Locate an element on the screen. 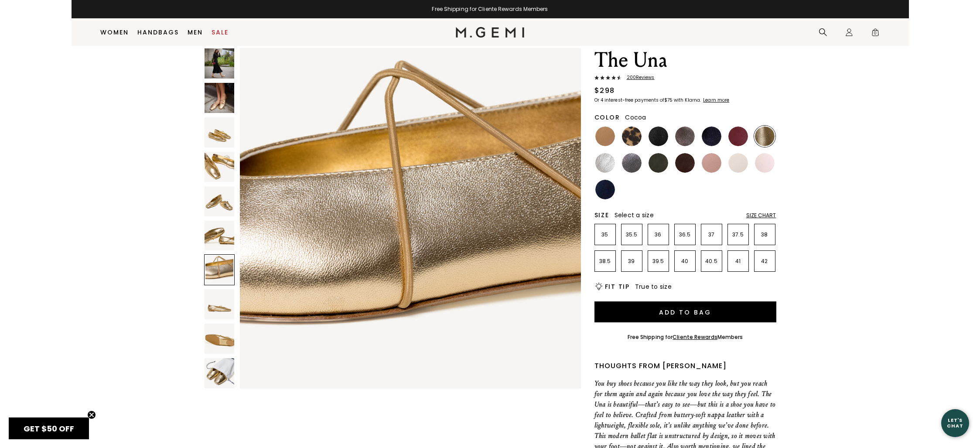 Image resolution: width=980 pixels, height=448 pixels. klarna-placement-style-cta: Learn more is located at coordinates (717, 100).